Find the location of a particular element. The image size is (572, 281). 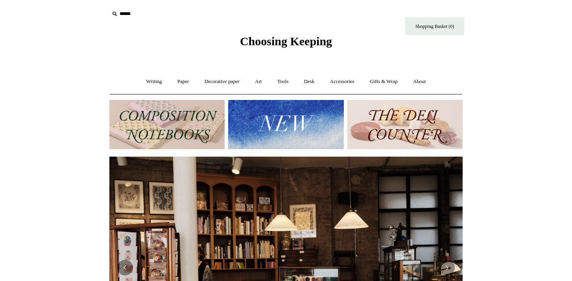

a: Paper is located at coordinates (183, 81).